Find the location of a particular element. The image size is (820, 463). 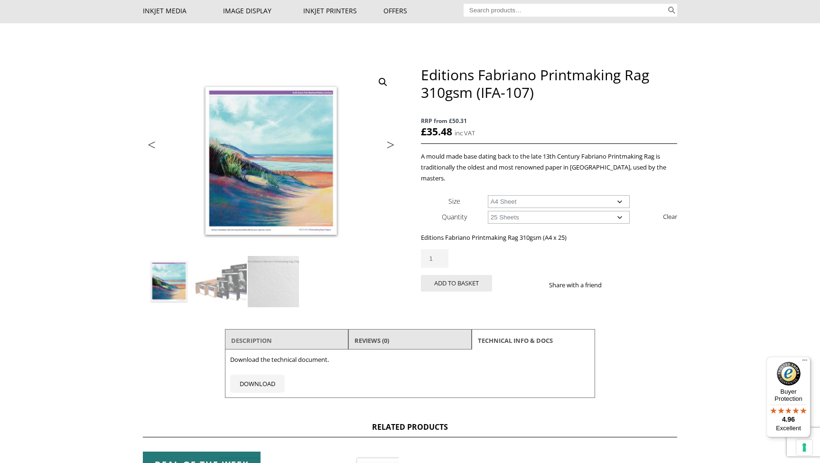

button: Menu is located at coordinates (805, 362).